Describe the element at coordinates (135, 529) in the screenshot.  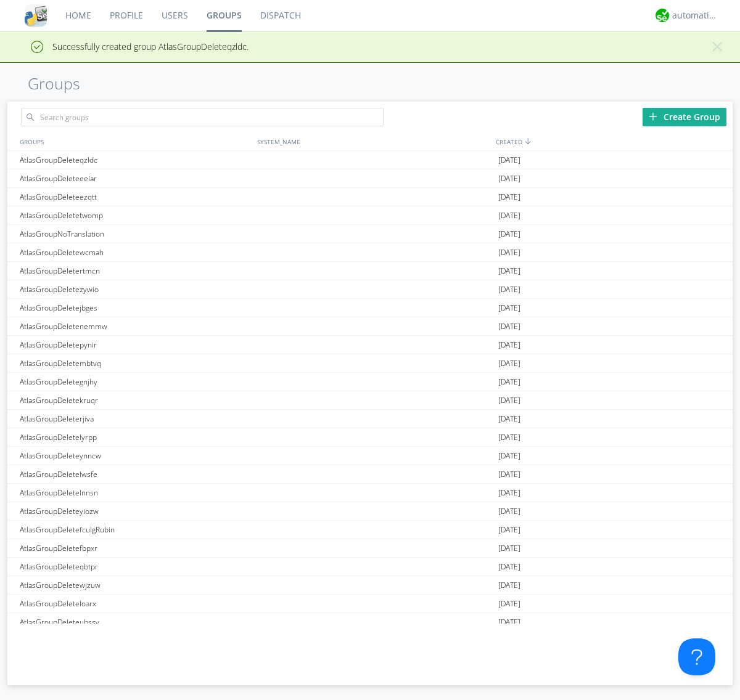
I see `div: AtlasGroupDeletefculgRubin` at that location.